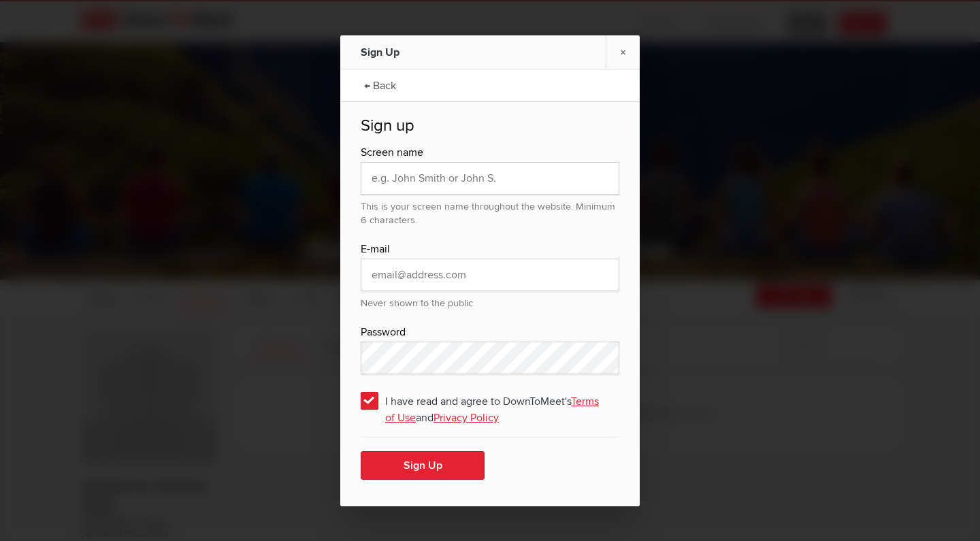  Describe the element at coordinates (490, 179) in the screenshot. I see `input: e.g. John Smith or John S.` at that location.